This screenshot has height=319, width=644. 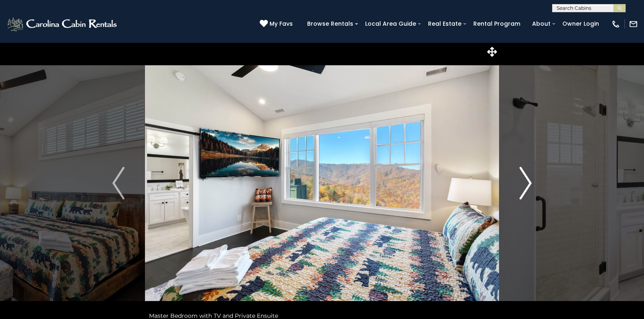 I want to click on a: My Favs, so click(x=277, y=24).